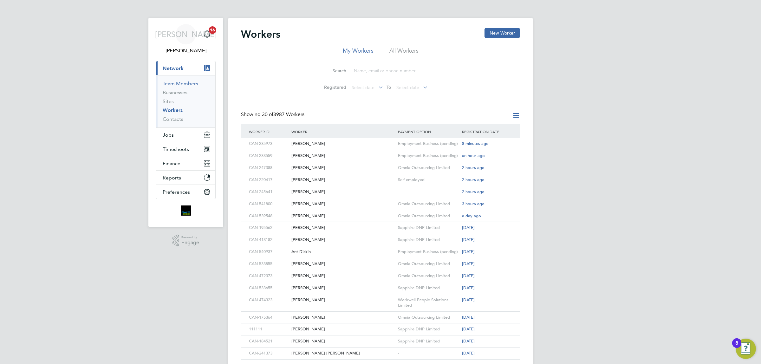 The height and width of the screenshot is (364, 761). What do you see at coordinates (475, 143) in the screenshot?
I see `span: 8 minutes ago` at bounding box center [475, 143].